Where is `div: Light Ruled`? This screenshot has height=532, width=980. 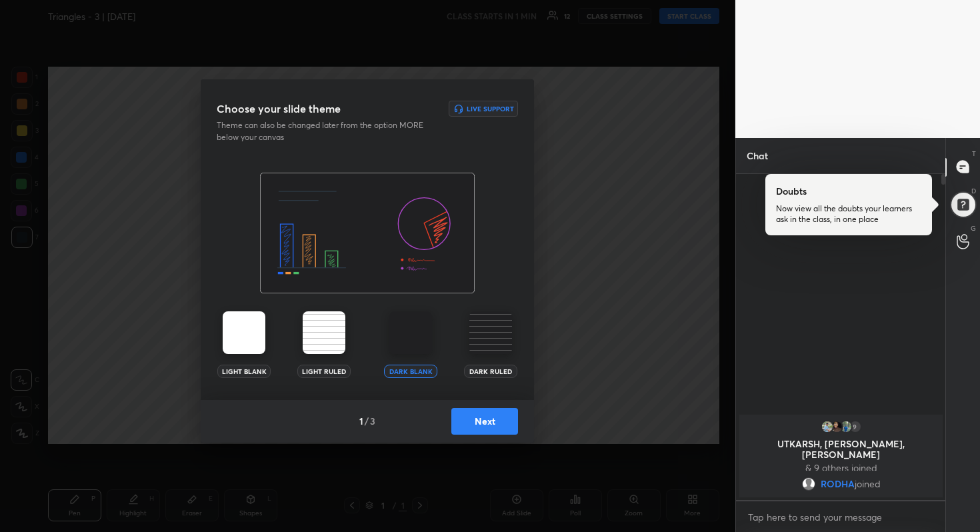 div: Light Ruled is located at coordinates (324, 372).